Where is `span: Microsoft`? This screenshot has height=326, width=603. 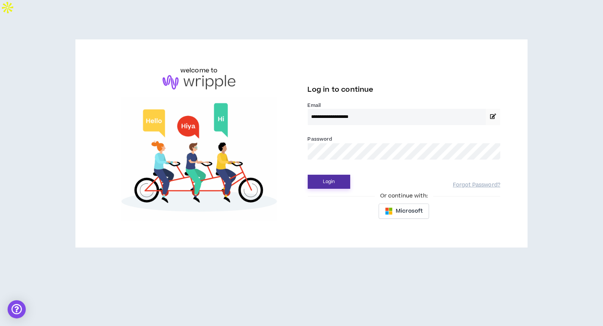
span: Microsoft is located at coordinates (409, 211).